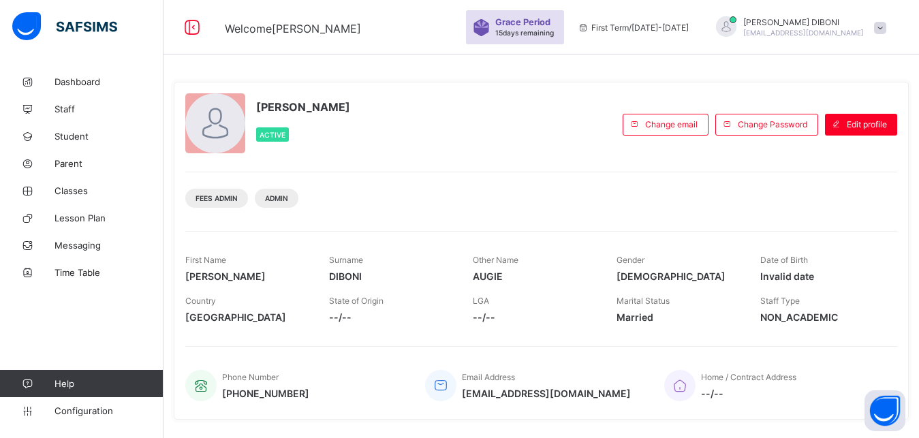 This screenshot has height=438, width=919. Describe the element at coordinates (109, 136) in the screenshot. I see `span: Student` at that location.